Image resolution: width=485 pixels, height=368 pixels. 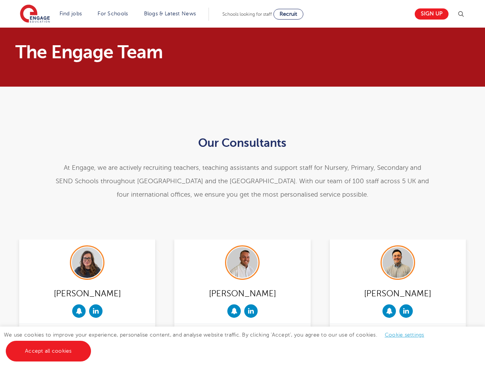 What do you see at coordinates (170, 13) in the screenshot?
I see `a: Blogs & Latest News` at bounding box center [170, 13].